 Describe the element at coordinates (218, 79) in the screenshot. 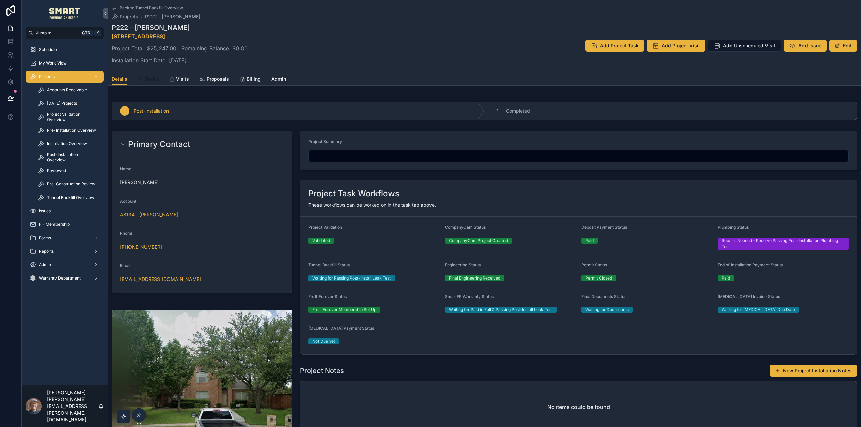

I see `span: Proposals` at that location.